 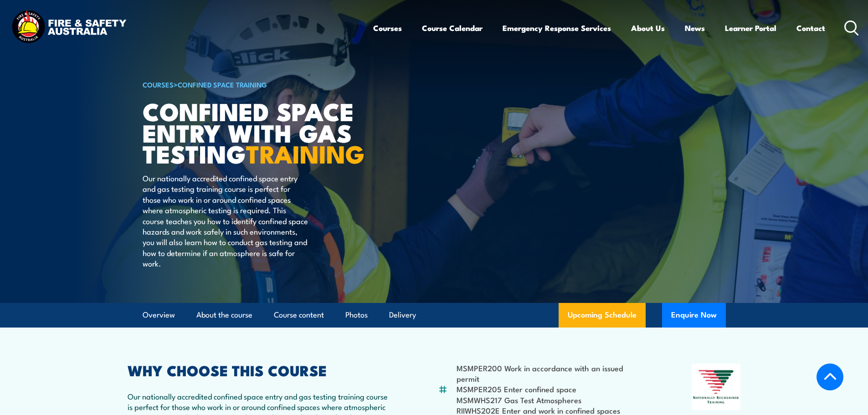 What do you see at coordinates (260, 369) in the screenshot?
I see `h2: WHY CHOOSE THIS COURSE` at bounding box center [260, 369].